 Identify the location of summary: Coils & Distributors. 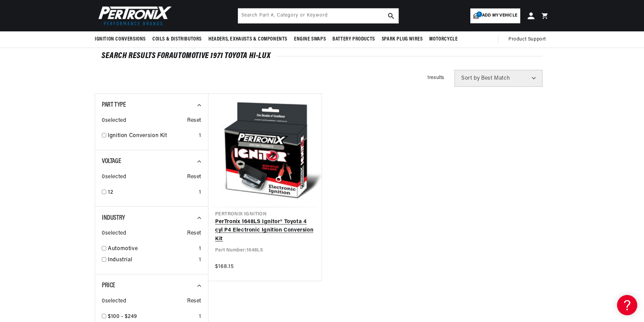
(177, 39).